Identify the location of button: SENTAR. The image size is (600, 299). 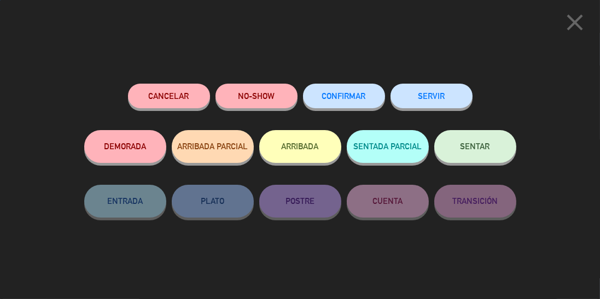
(475, 147).